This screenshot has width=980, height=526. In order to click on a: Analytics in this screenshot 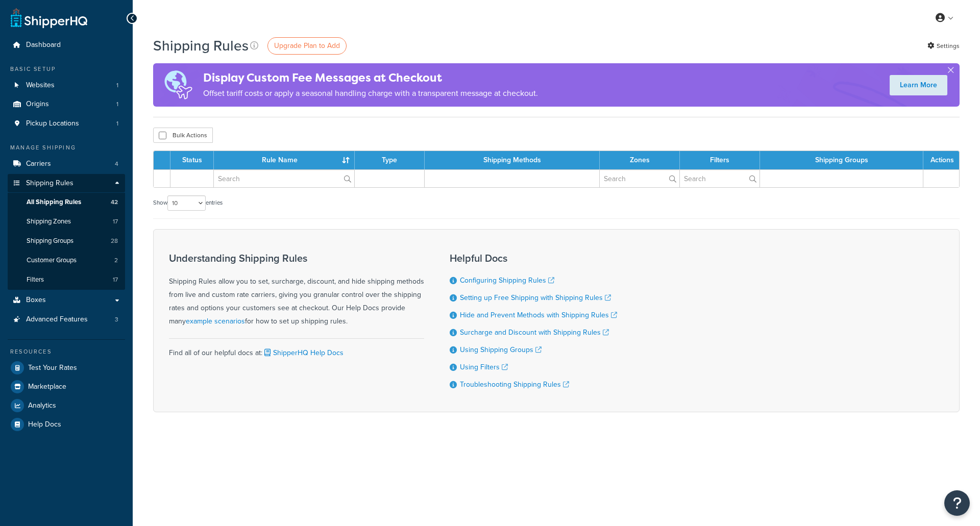, I will do `click(66, 406)`.